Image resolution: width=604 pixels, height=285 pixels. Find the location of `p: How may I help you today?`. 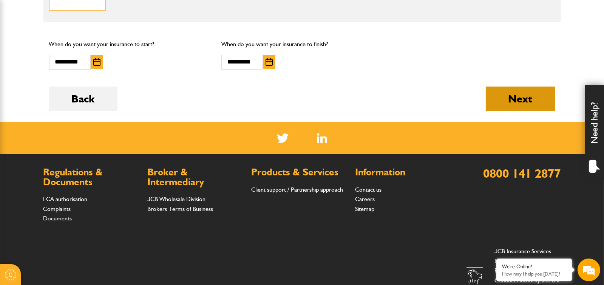

p: How may I help you today? is located at coordinates (534, 273).